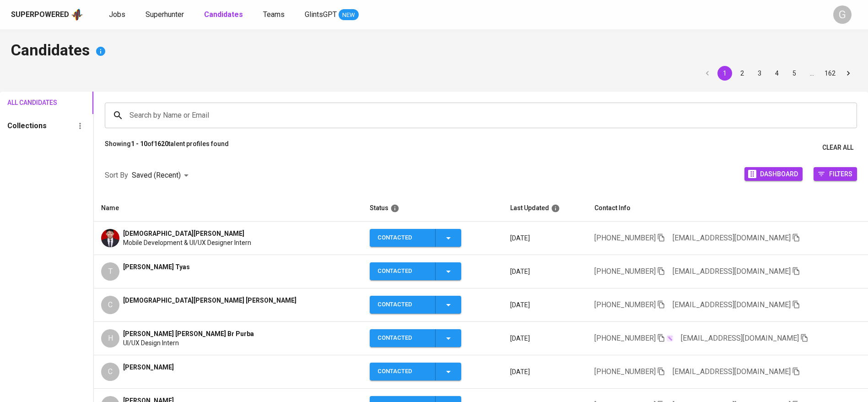  What do you see at coordinates (27, 126) in the screenshot?
I see `h6: Collections` at bounding box center [27, 126].